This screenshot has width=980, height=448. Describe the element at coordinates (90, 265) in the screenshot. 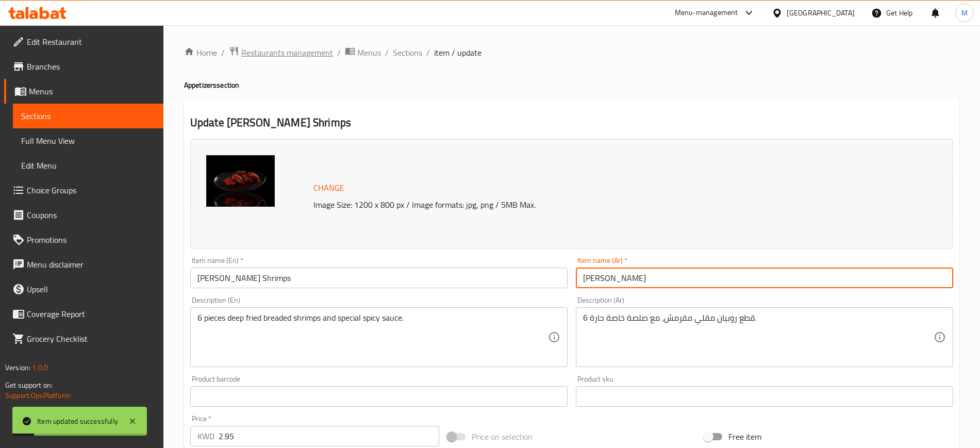

I see `span: Menu disclaimer` at that location.